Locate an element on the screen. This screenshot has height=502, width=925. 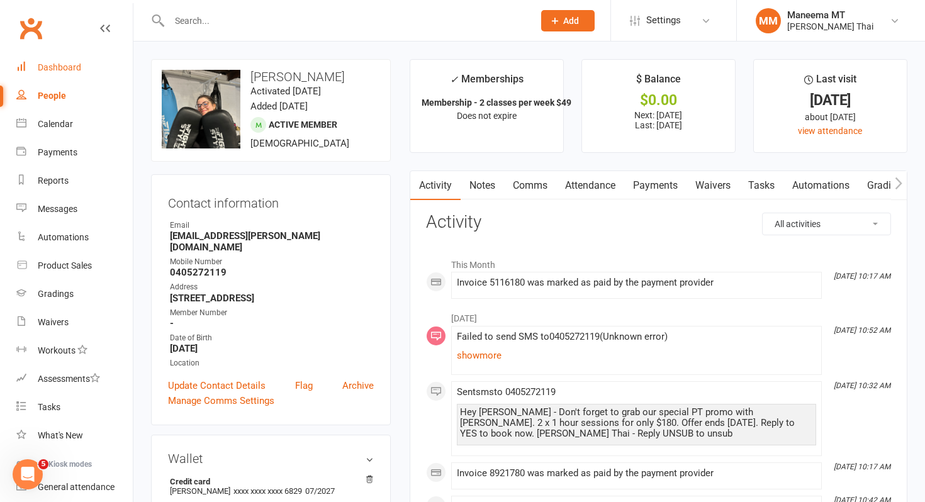
a: Messages is located at coordinates (74, 209).